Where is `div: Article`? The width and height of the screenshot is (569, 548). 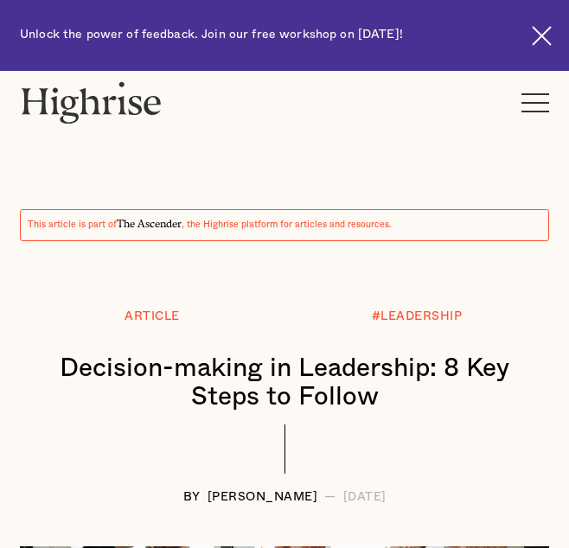 div: Article is located at coordinates (152, 316).